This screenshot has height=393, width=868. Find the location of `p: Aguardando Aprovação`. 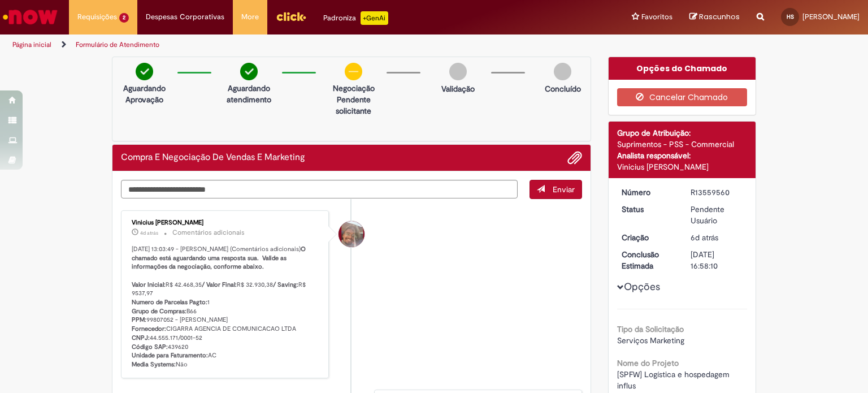

p: Aguardando Aprovação is located at coordinates (144, 94).